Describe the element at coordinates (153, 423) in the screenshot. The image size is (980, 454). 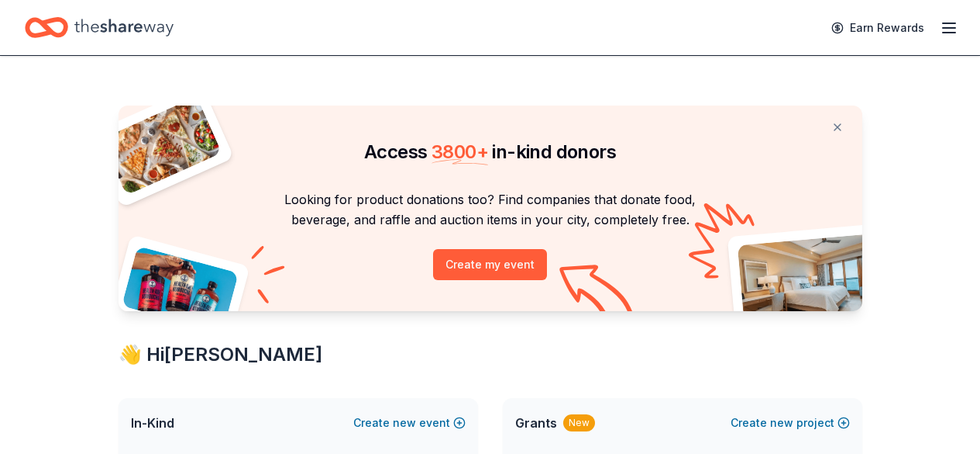
I see `span: In-Kind` at that location.